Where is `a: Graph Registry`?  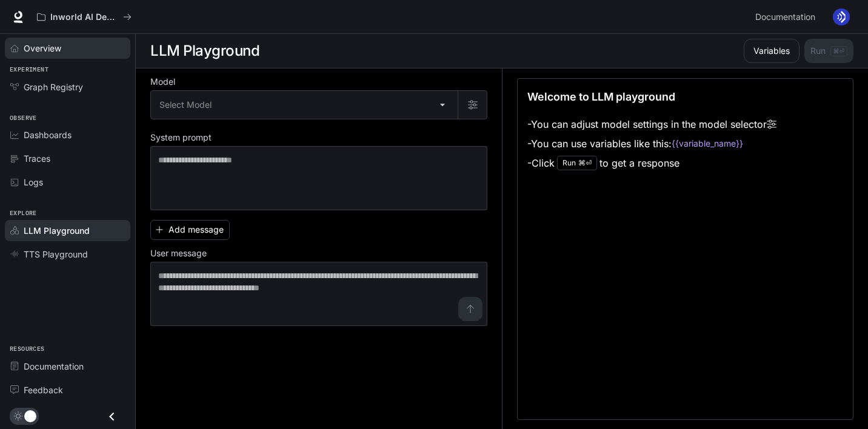 a: Graph Registry is located at coordinates (67, 87).